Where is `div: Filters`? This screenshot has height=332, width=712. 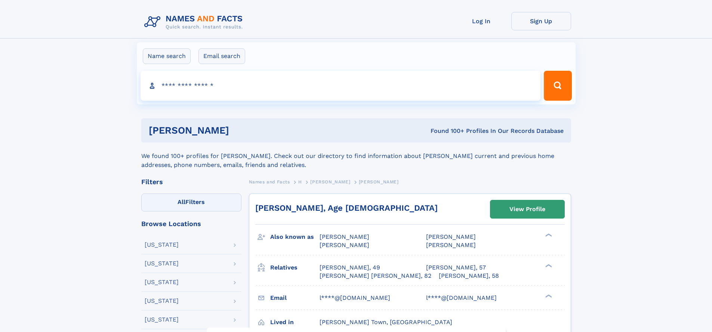
div: Filters is located at coordinates (191, 182).